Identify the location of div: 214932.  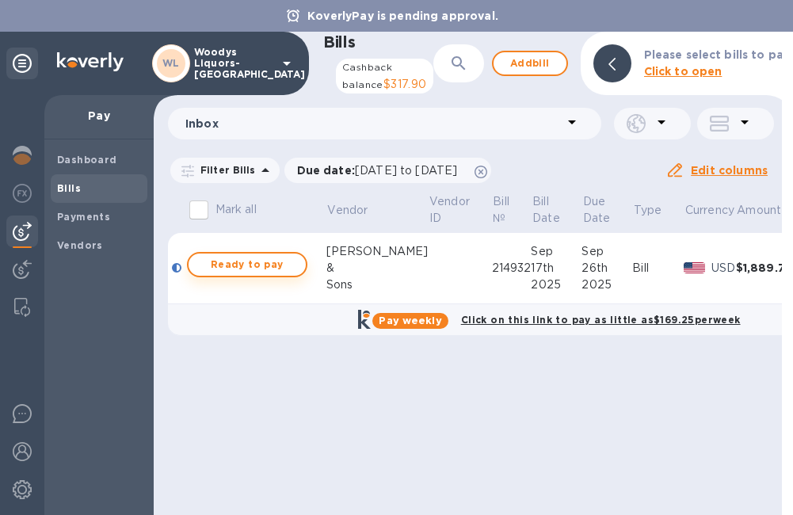
(512, 268).